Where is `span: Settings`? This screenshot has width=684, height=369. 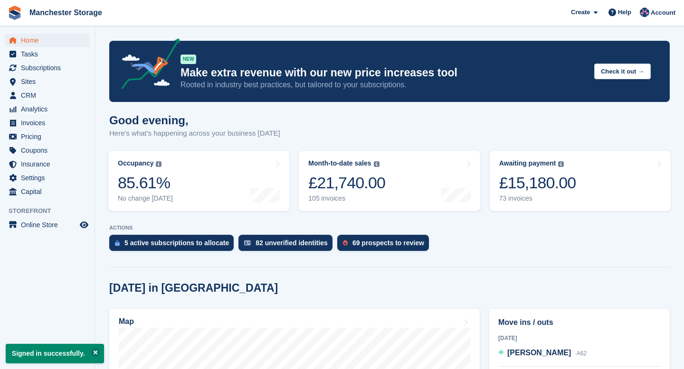
span: Settings is located at coordinates (49, 178).